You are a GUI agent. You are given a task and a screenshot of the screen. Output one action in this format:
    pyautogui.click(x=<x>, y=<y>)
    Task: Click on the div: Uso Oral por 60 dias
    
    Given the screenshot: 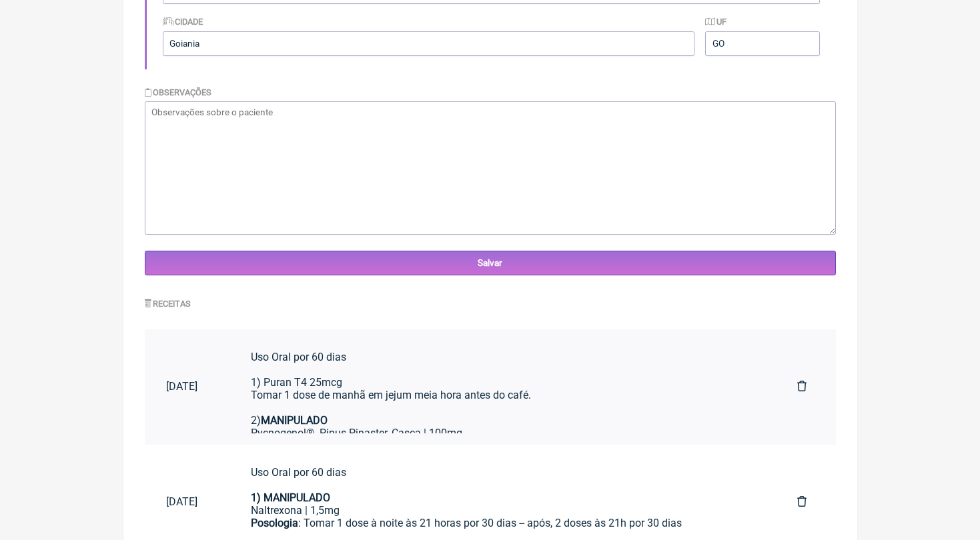 What is the action you would take?
    pyautogui.click(x=502, y=485)
    